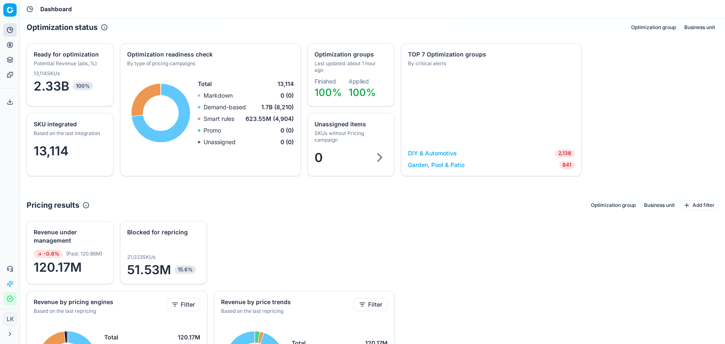 This screenshot has height=344, width=725. I want to click on div: TOP 7 Optimization groups, so click(491, 54).